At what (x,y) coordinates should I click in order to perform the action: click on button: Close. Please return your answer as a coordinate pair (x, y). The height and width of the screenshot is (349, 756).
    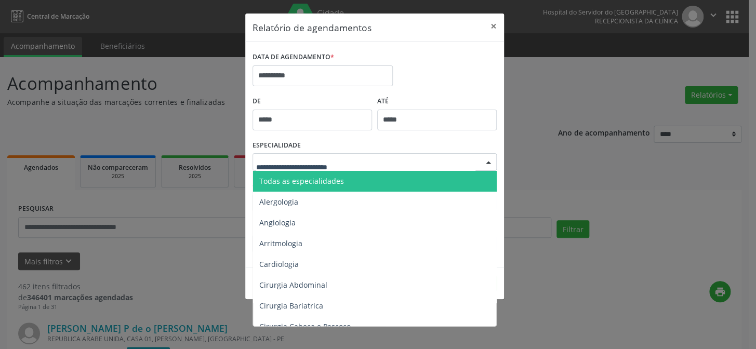
    Looking at the image, I should click on (494, 26).